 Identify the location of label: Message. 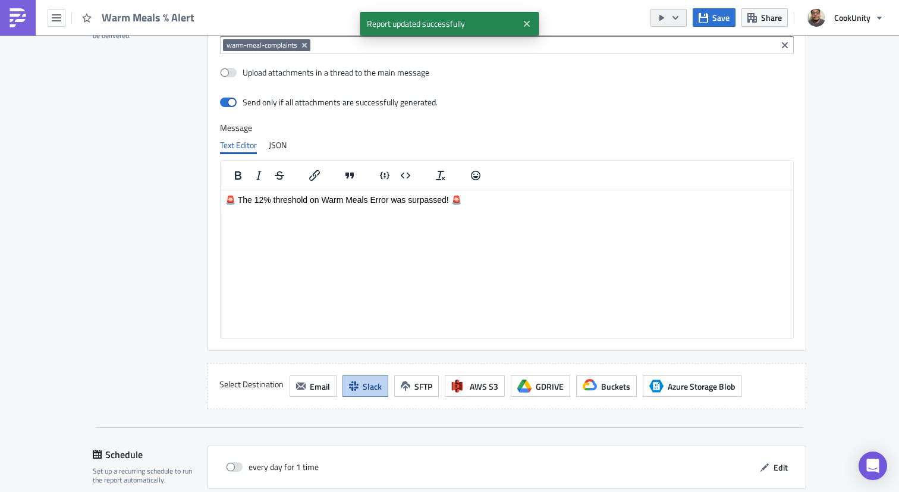
(506, 128).